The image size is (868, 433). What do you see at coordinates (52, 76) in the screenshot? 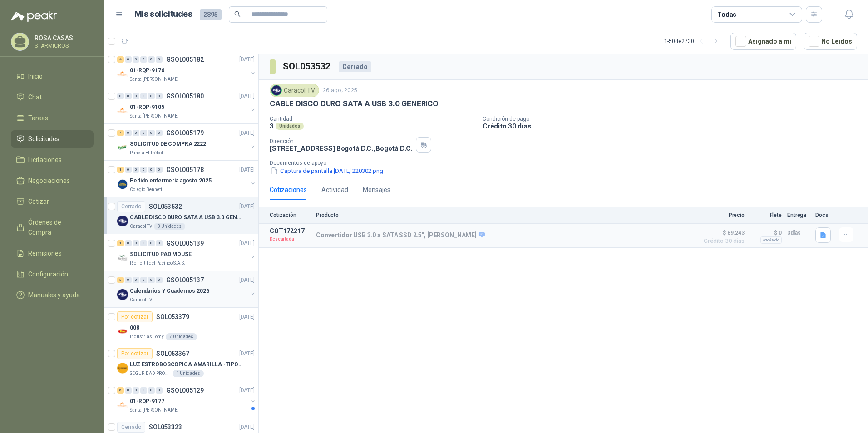
I see `a: Inicio` at bounding box center [52, 76].